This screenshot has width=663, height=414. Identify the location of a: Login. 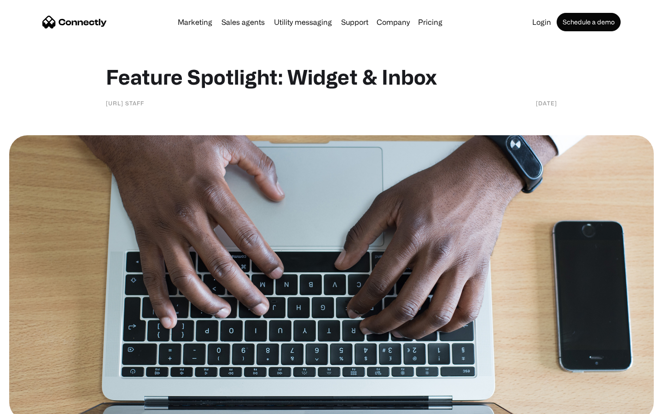
(541, 22).